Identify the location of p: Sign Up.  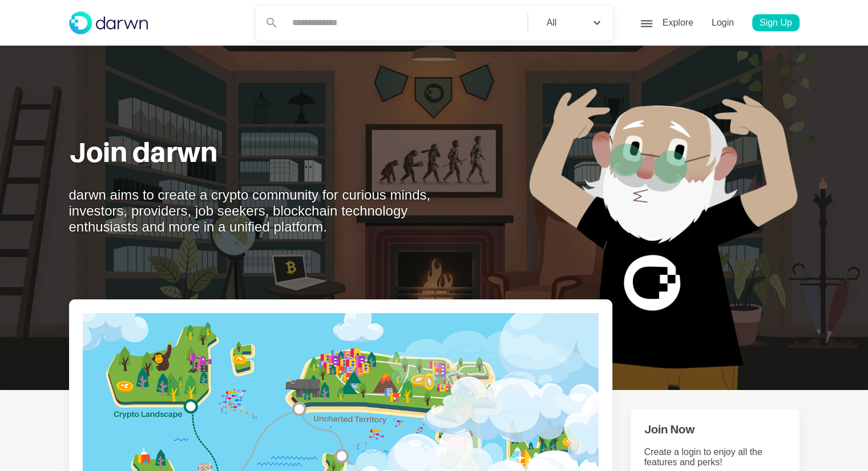
(776, 23).